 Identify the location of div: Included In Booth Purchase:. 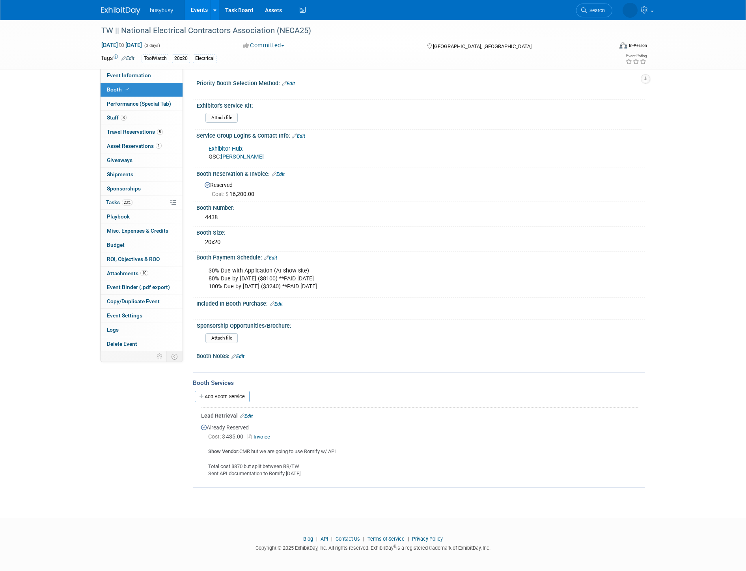
(421, 303).